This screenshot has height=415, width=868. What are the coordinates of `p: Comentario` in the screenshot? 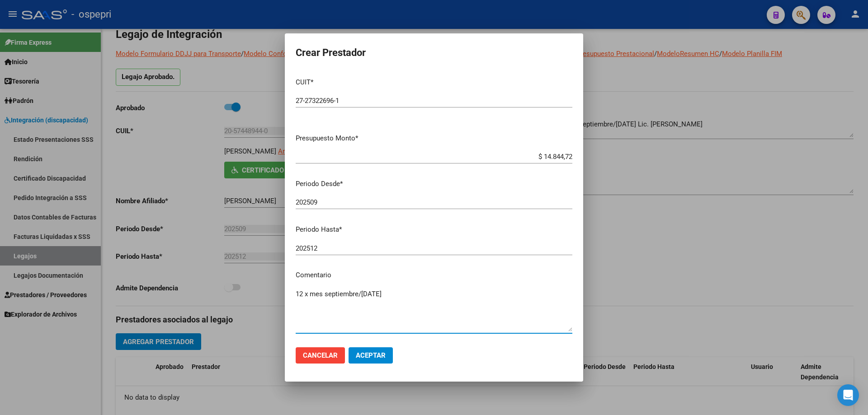 It's located at (434, 275).